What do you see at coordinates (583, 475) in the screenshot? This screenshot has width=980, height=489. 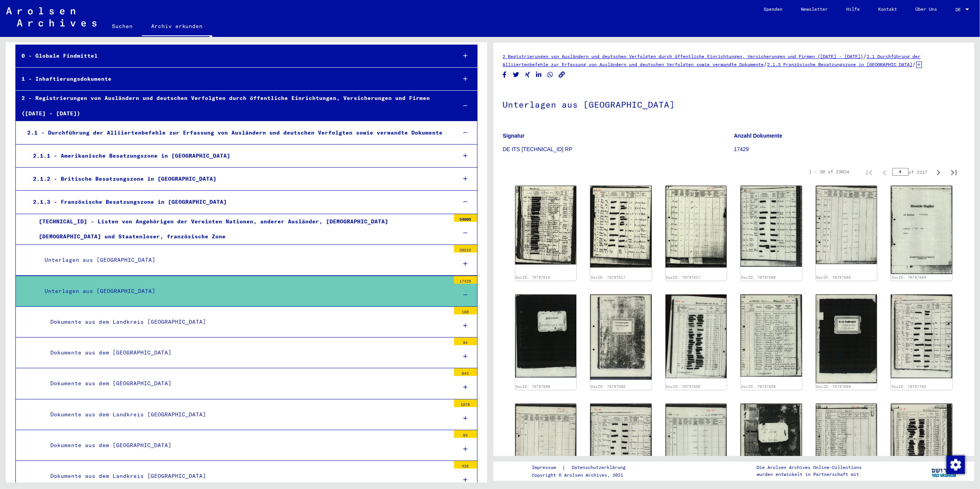 I see `p: Copyright © Arolsen Archives, 2021` at bounding box center [583, 475].